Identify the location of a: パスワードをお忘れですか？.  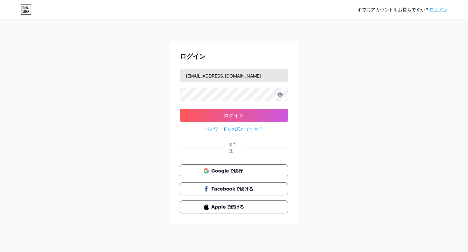
(234, 129).